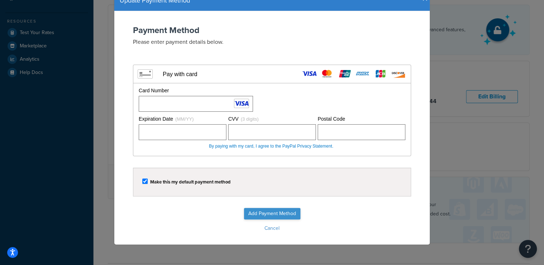 This screenshot has height=265, width=544. Describe the element at coordinates (271, 146) in the screenshot. I see `a: By paying with my card, I agree to the PayPal Privacy Statement.` at that location.